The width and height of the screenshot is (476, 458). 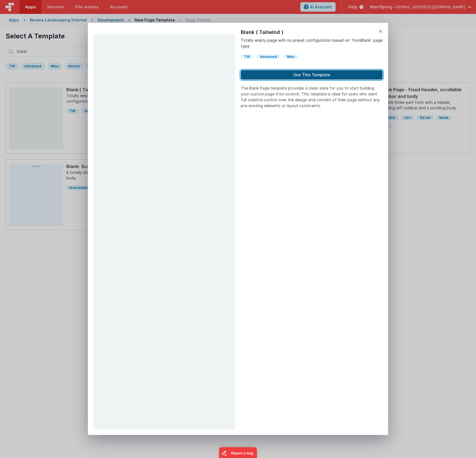 I want to click on div: Advanced, so click(x=268, y=57).